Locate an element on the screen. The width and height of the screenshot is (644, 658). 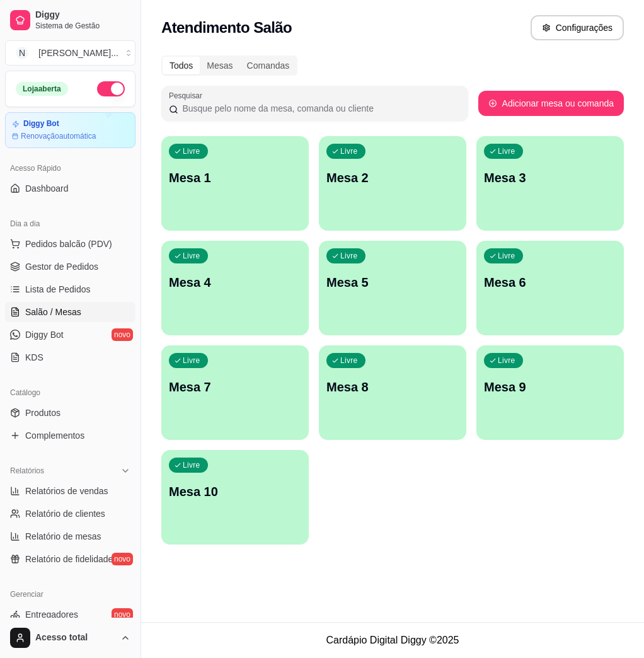
span: Diggy is located at coordinates (82, 15).